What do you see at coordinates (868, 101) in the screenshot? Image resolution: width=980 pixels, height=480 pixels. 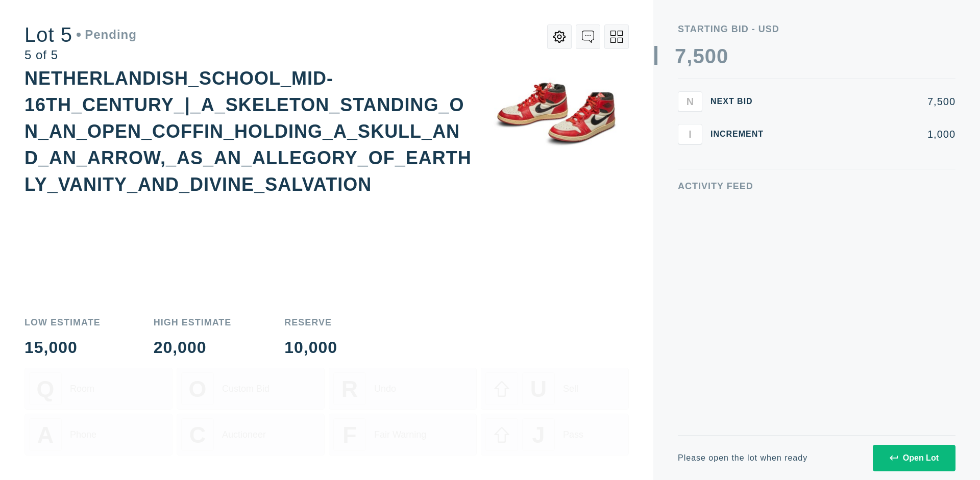 I see `div: 7,500` at bounding box center [868, 101].